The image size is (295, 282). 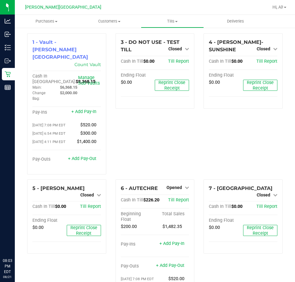 What do you see at coordinates (174, 188) in the screenshot?
I see `span: Opened` at bounding box center [174, 188].